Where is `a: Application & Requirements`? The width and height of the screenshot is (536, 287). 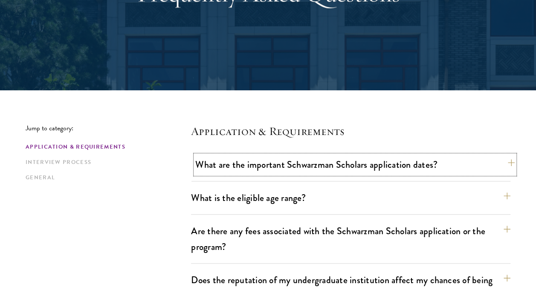 a: Application & Requirements is located at coordinates (106, 147).